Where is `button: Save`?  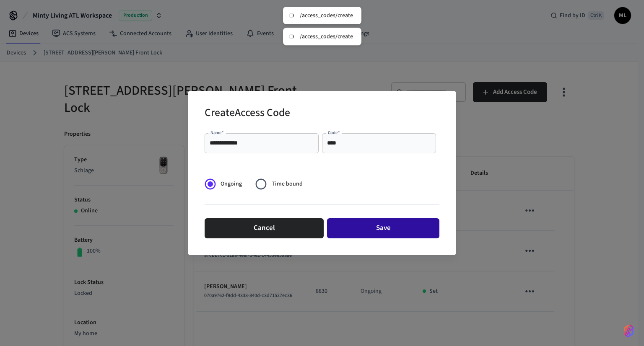
button: Save is located at coordinates (383, 228).